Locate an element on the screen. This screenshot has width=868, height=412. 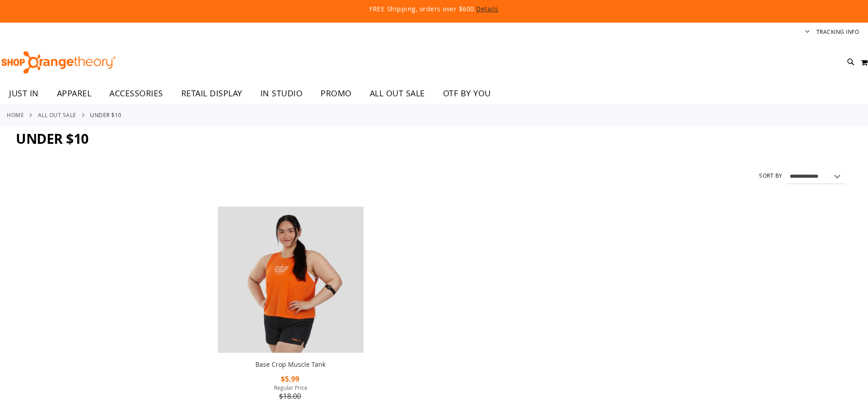
span: Under $10 is located at coordinates (52, 139).